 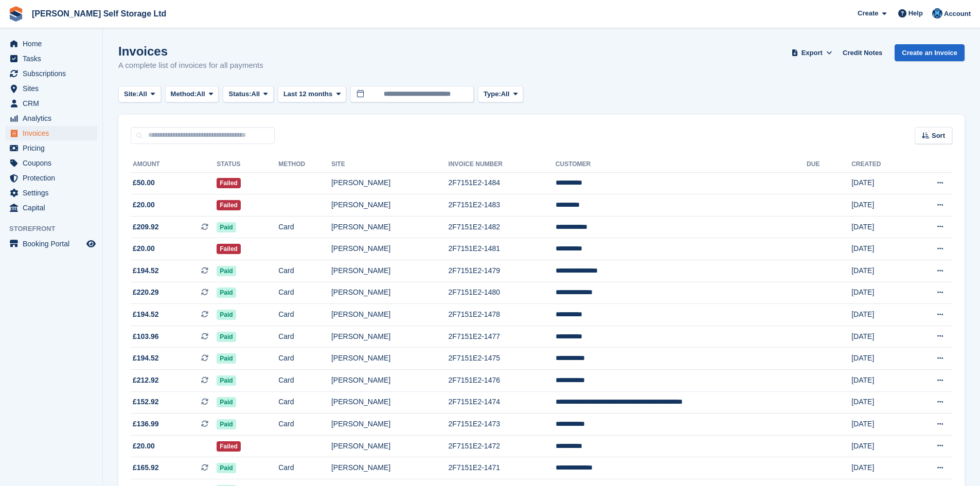 What do you see at coordinates (390, 164) in the screenshot?
I see `th: Site` at bounding box center [390, 164].